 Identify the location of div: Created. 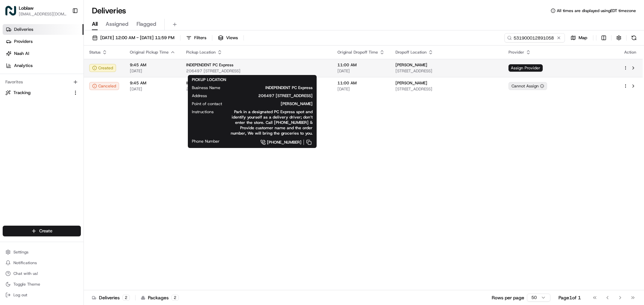
(103, 68).